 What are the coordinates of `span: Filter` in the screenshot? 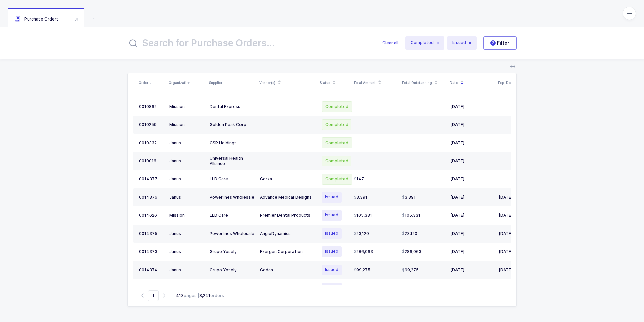 It's located at (500, 43).